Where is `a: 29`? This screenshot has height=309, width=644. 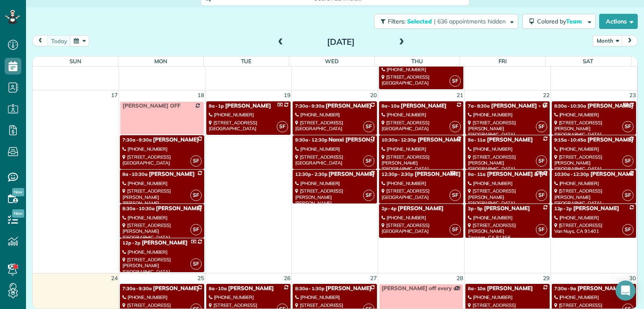
a: 29 is located at coordinates (546, 278).